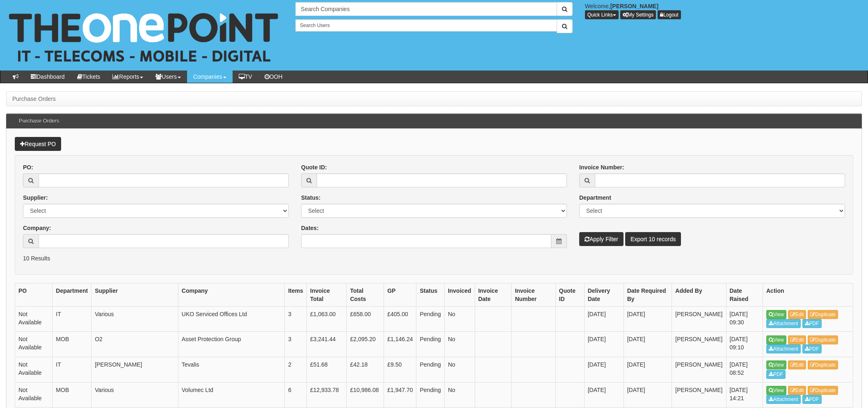 This screenshot has width=868, height=408. Describe the element at coordinates (135, 344) in the screenshot. I see `td: O2` at that location.